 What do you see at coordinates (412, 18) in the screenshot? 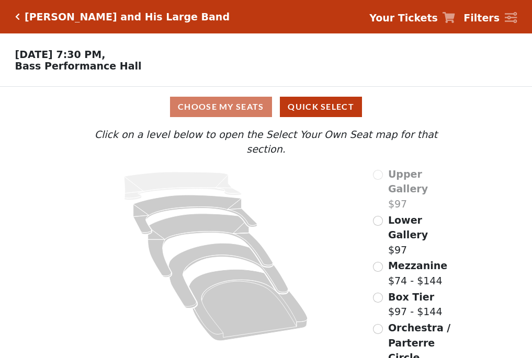
I see `a: Your Tickets` at bounding box center [412, 18].